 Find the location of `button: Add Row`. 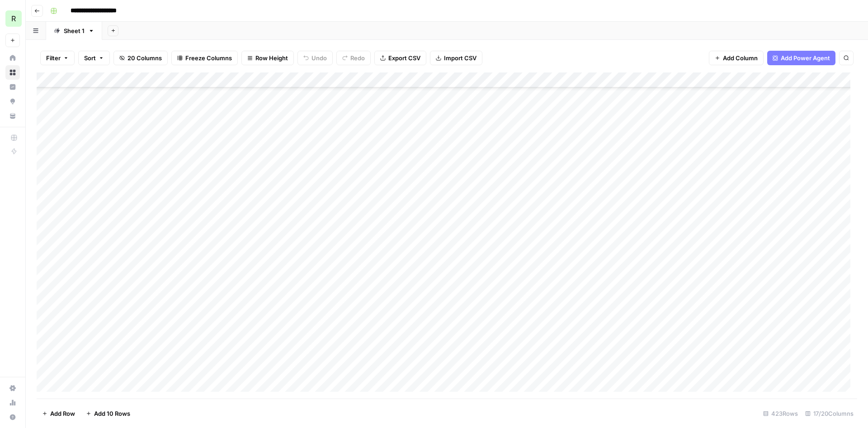

button: Add Row is located at coordinates (58, 413).